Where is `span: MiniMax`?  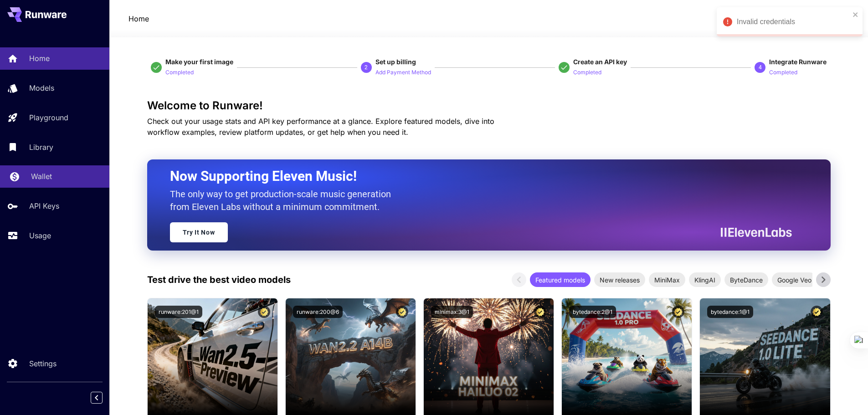
span: MiniMax is located at coordinates (667, 280).